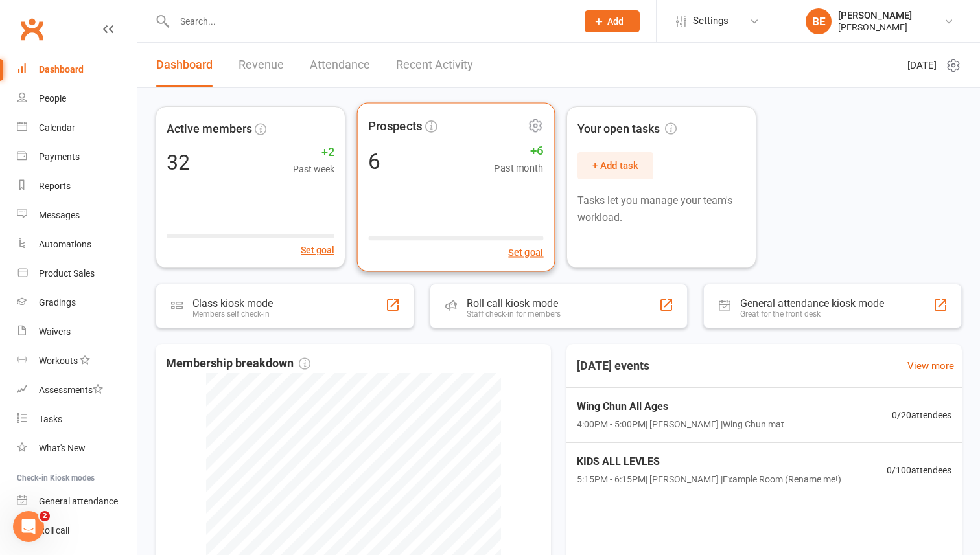 The width and height of the screenshot is (980, 555). What do you see at coordinates (54, 332) in the screenshot?
I see `div: Waivers` at bounding box center [54, 332].